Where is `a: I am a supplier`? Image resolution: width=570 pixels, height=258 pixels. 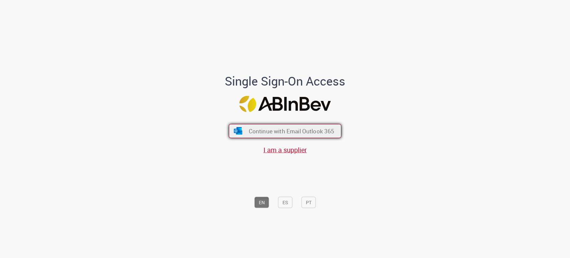
a: I am a supplier is located at coordinates (285, 149).